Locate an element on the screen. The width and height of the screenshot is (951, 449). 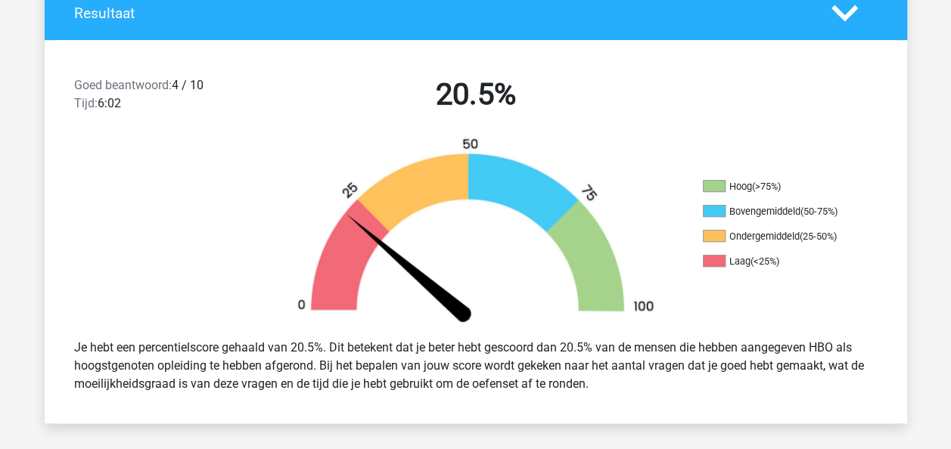
h2: 20.5% is located at coordinates (476, 95).